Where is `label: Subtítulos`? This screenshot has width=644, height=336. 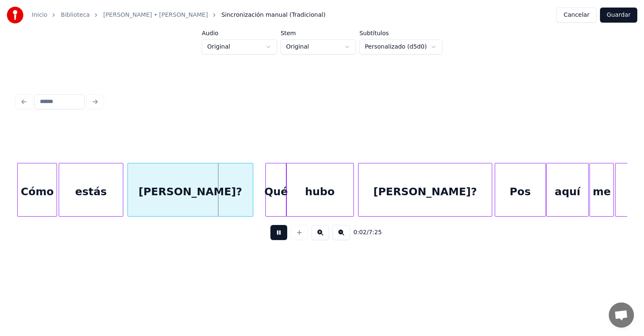
label: Subtítulos is located at coordinates (401, 33).